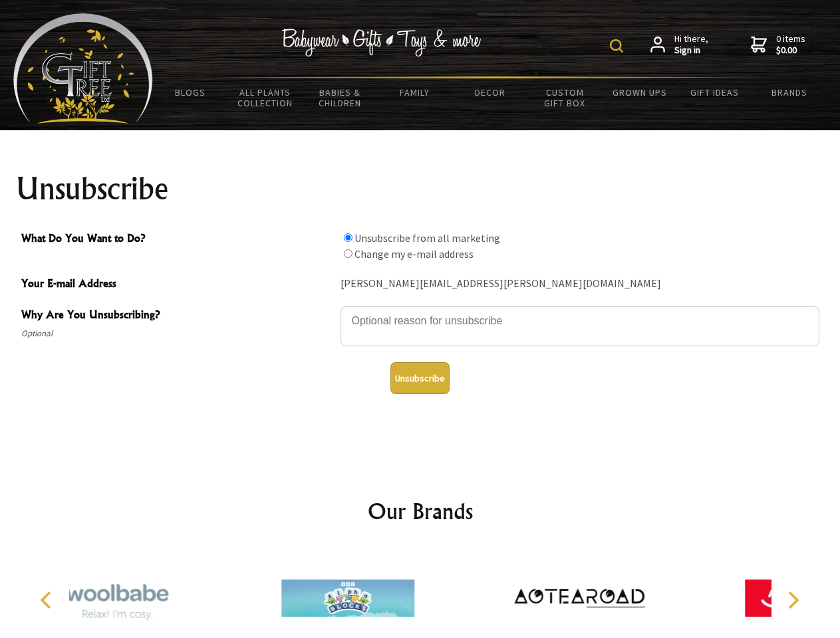  What do you see at coordinates (265, 98) in the screenshot?
I see `a: All Plants Collection` at bounding box center [265, 98].